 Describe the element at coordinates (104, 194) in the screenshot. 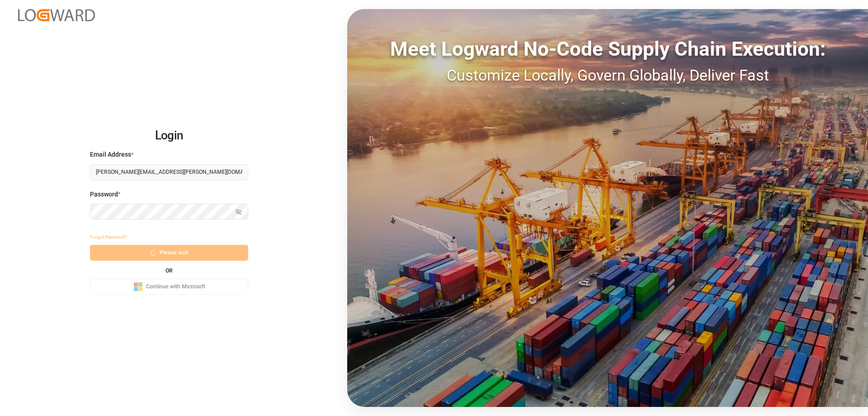

I see `span: Password` at that location.